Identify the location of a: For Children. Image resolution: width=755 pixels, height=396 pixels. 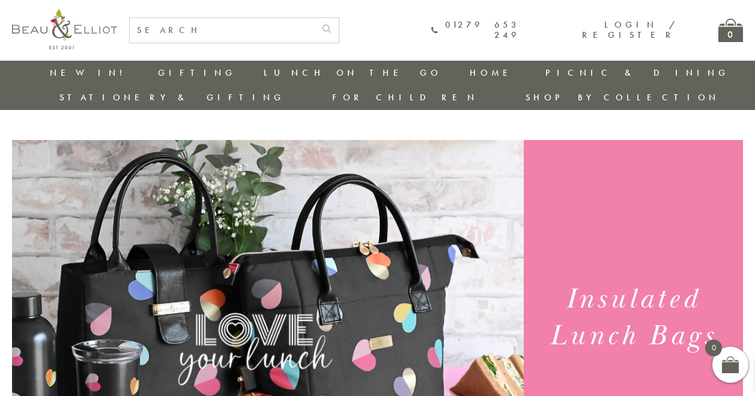
(405, 97).